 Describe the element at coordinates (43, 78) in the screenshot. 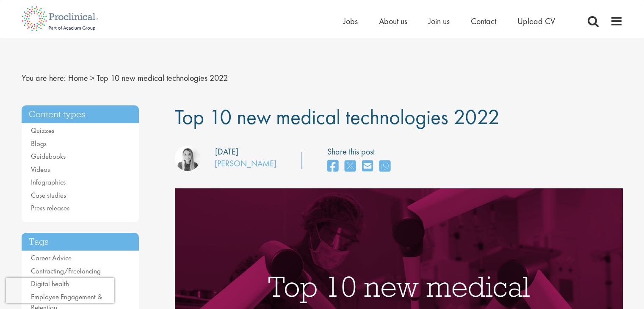

I see `span: You are here:` at that location.